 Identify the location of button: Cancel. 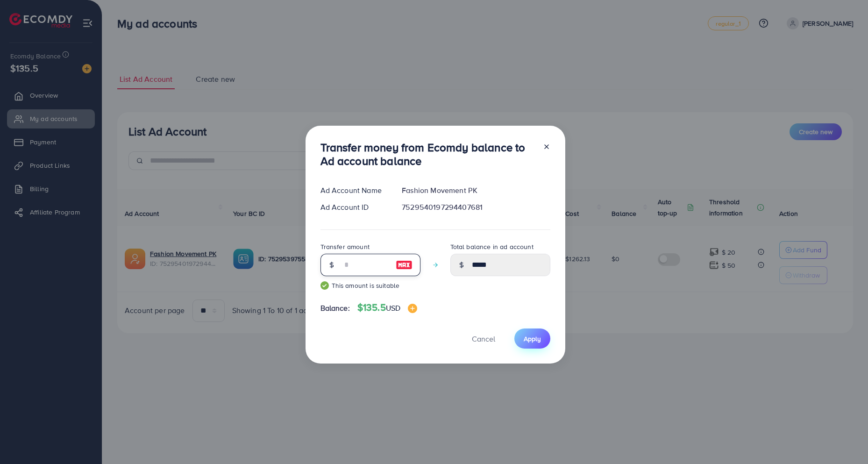
(483, 338).